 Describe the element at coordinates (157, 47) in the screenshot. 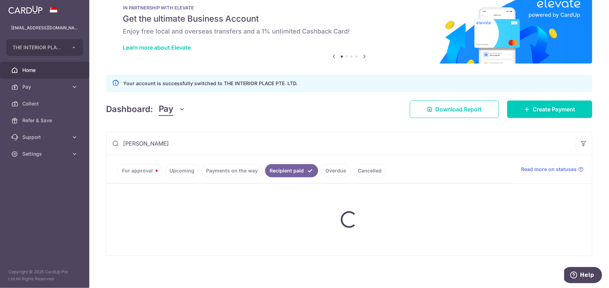

I see `a: Learn more about Elevate` at that location.